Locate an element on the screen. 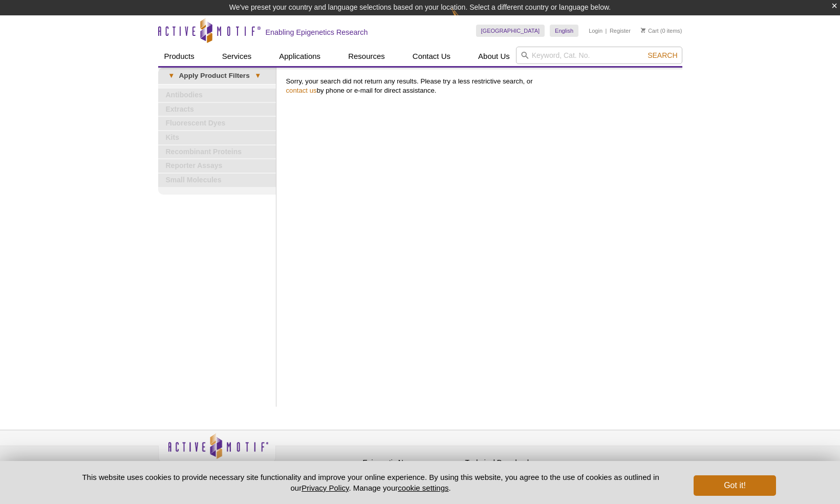 The image size is (840, 504). a: Resources is located at coordinates (367, 56).